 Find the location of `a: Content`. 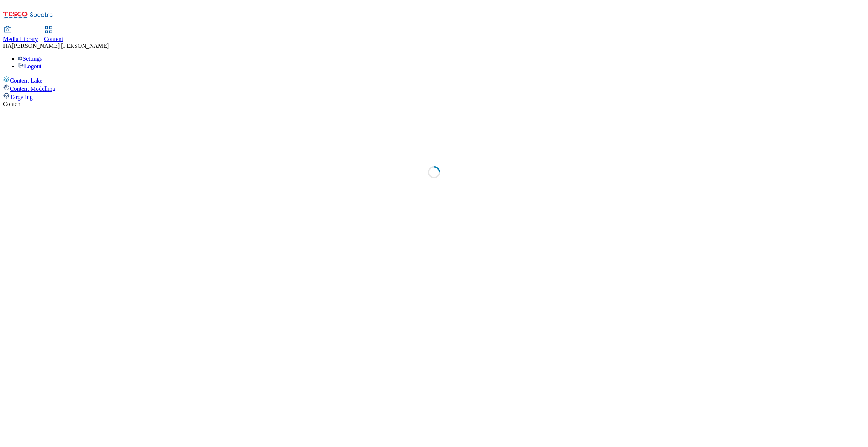

a: Content is located at coordinates (54, 34).